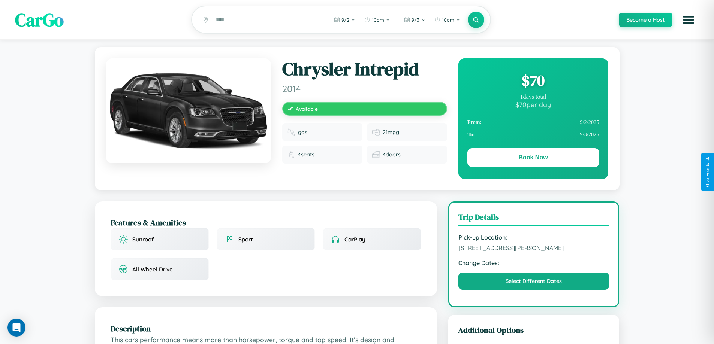  I want to click on img: Seats, so click(291, 155).